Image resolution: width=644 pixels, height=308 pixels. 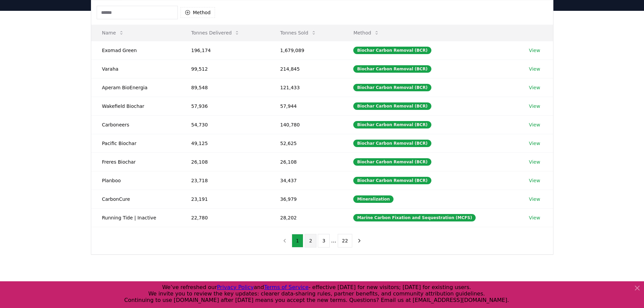 What do you see at coordinates (225, 199) in the screenshot?
I see `td: 23,191` at bounding box center [225, 199].